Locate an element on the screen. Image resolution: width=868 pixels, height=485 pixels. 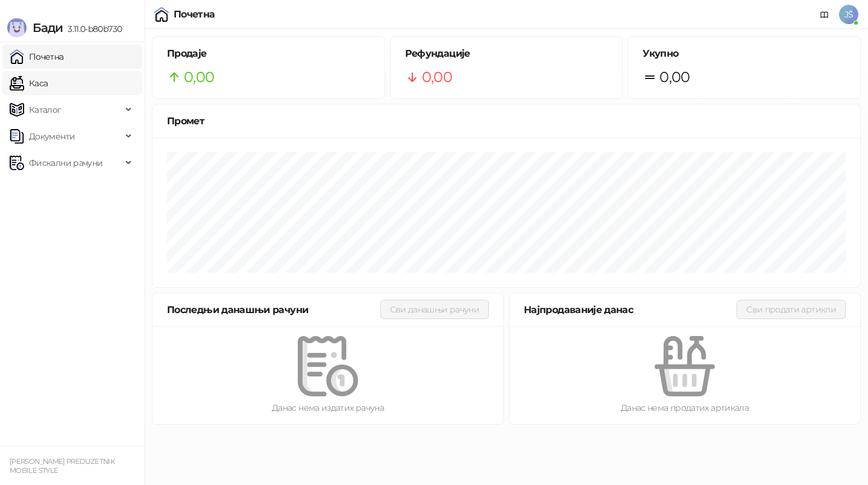
div: Данас нема продатих артикала is located at coordinates (685, 407).